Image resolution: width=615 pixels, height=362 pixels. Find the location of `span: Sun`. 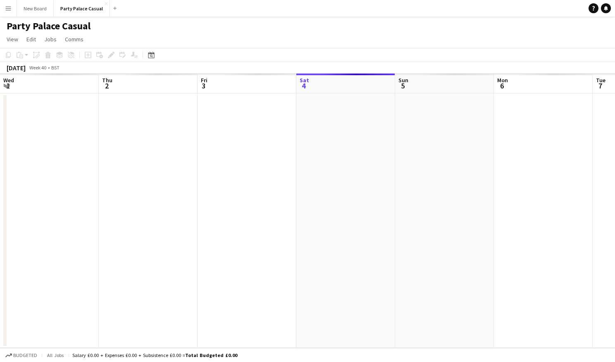

span: Sun is located at coordinates (403, 80).